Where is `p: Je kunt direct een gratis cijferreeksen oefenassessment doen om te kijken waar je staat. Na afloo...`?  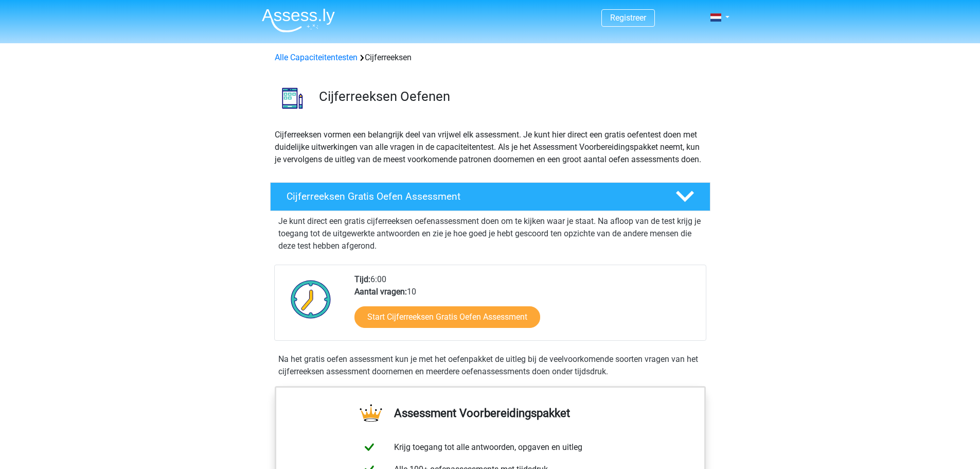 p: Je kunt direct een gratis cijferreeksen oefenassessment doen om te kijken waar je staat. Na afloo... is located at coordinates (490, 234).